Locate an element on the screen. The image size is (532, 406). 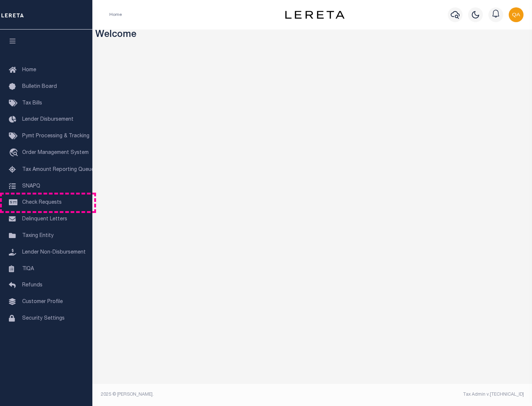
span: SNAPQ is located at coordinates (31, 186).